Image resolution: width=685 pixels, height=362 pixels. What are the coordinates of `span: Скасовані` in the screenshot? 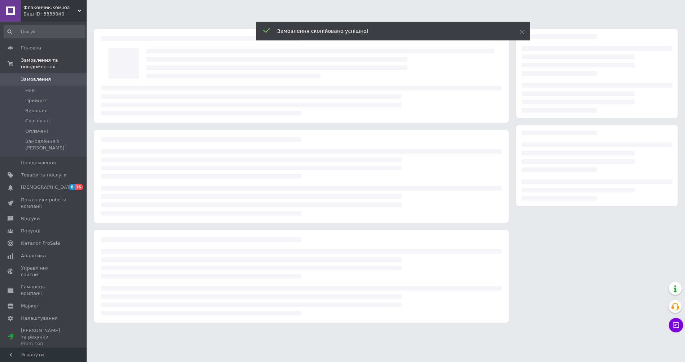 It's located at (38, 121).